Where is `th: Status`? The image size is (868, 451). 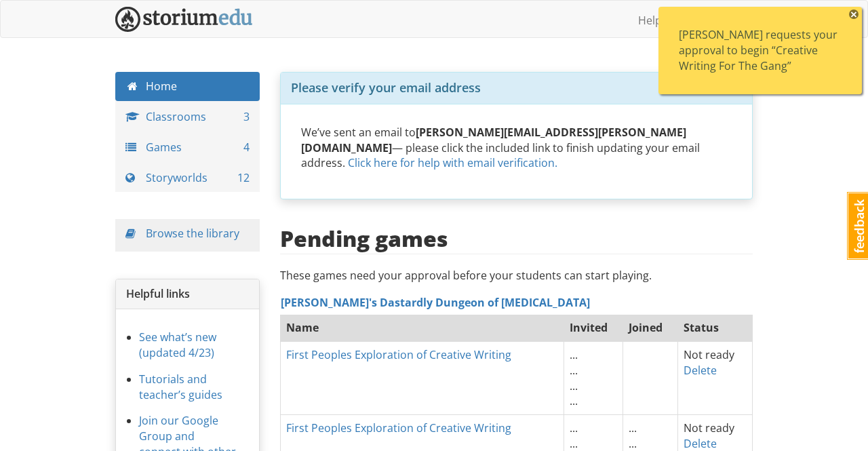 th: Status is located at coordinates (715, 329).